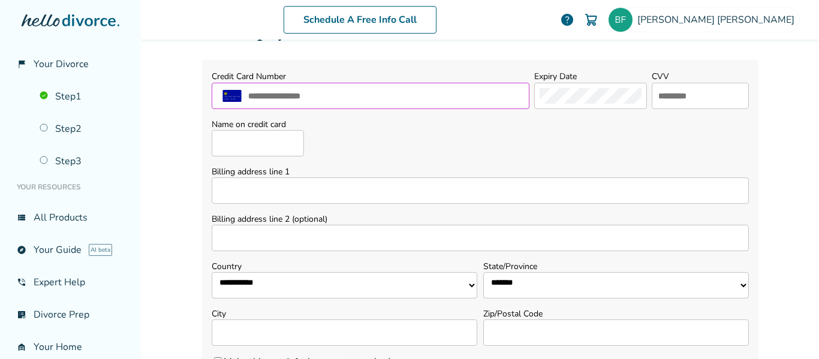 The image size is (819, 359). I want to click on a: list_alt_checkDivorce Prep, so click(70, 315).